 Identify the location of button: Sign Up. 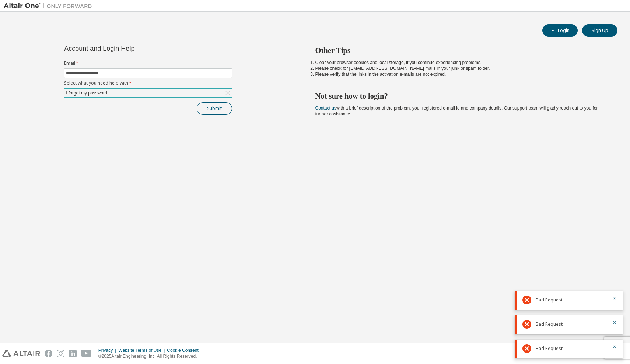
(600, 30).